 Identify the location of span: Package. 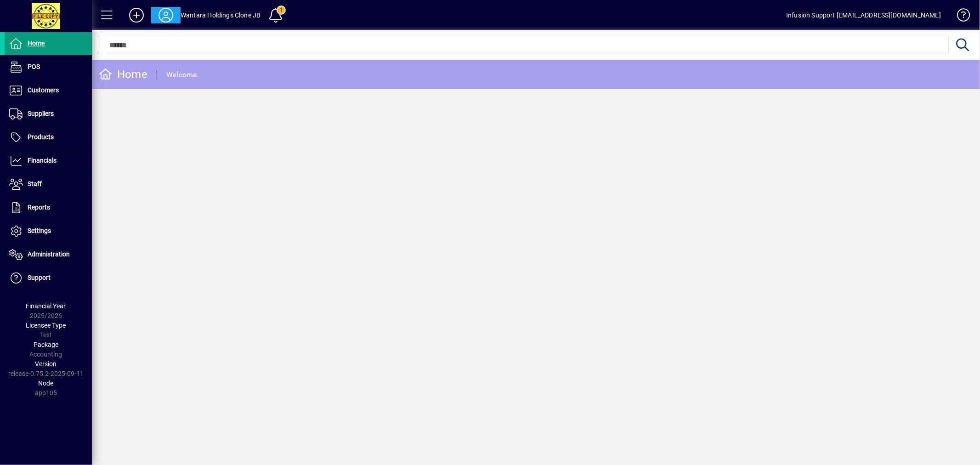
(46, 344).